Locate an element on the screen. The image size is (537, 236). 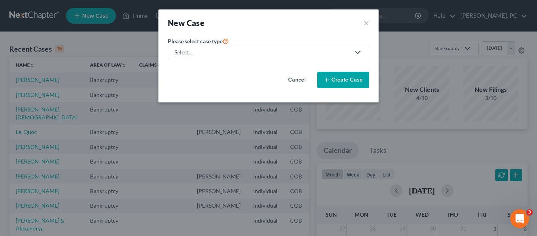
span: 3 is located at coordinates (530, 212).